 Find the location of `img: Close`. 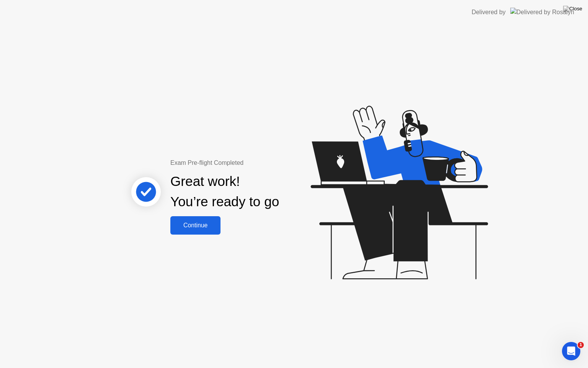

img: Close is located at coordinates (573, 8).